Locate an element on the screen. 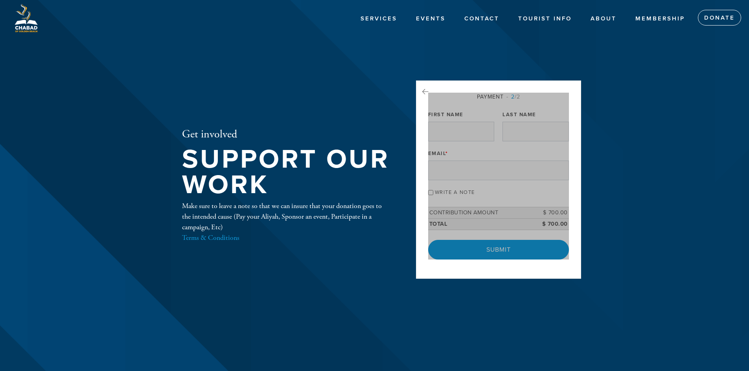 The image size is (749, 371). h2: Get involved is located at coordinates (286, 135).